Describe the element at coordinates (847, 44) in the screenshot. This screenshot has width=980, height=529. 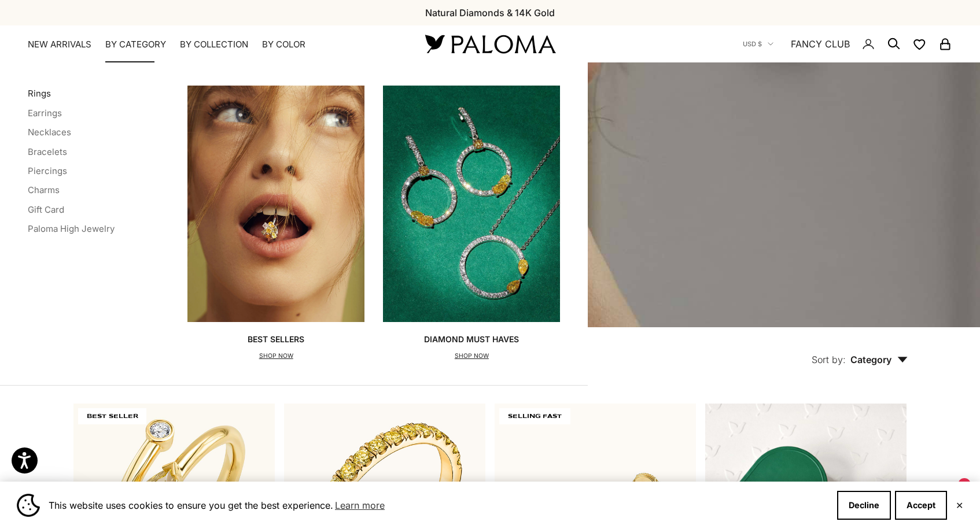
I see `nav: Secondary navigation` at that location.